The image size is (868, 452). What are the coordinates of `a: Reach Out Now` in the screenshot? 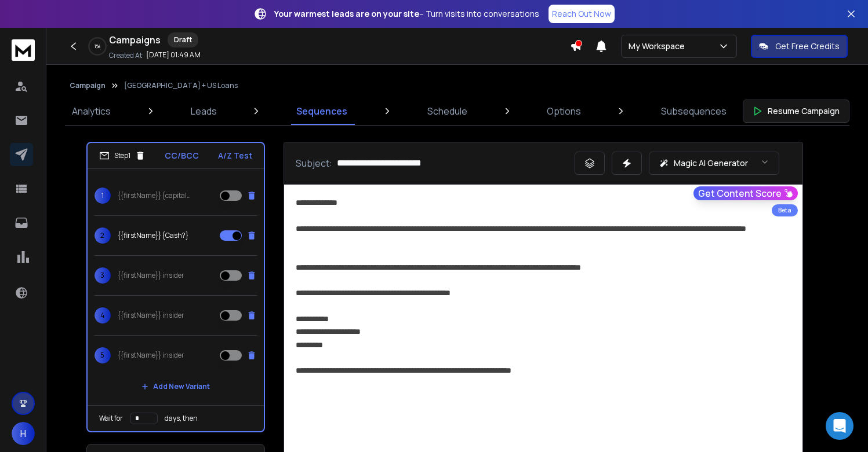 It's located at (582, 14).